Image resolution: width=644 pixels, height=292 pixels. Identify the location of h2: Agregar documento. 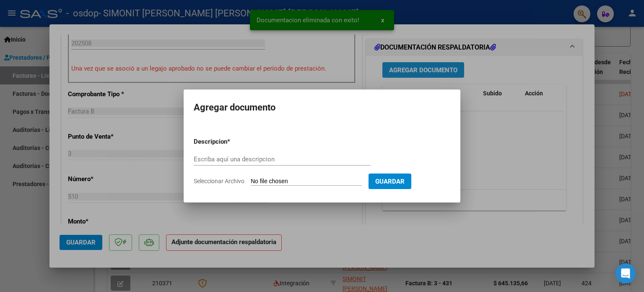
(322, 108).